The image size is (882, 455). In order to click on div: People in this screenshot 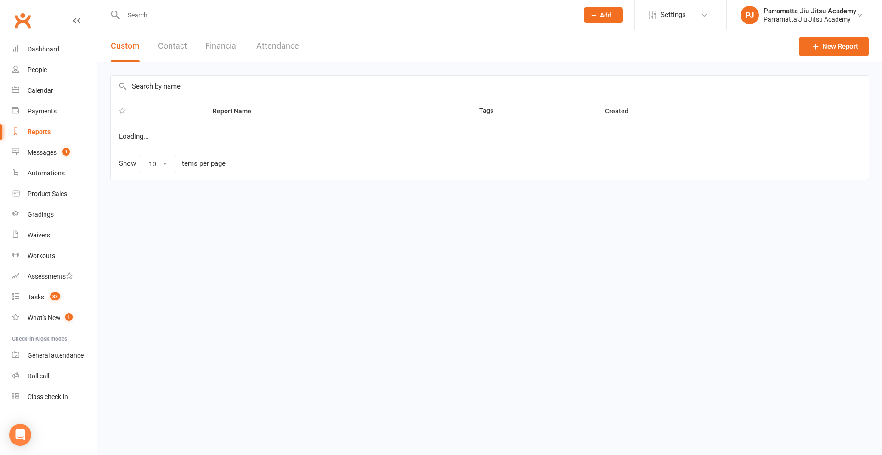, I will do `click(37, 70)`.